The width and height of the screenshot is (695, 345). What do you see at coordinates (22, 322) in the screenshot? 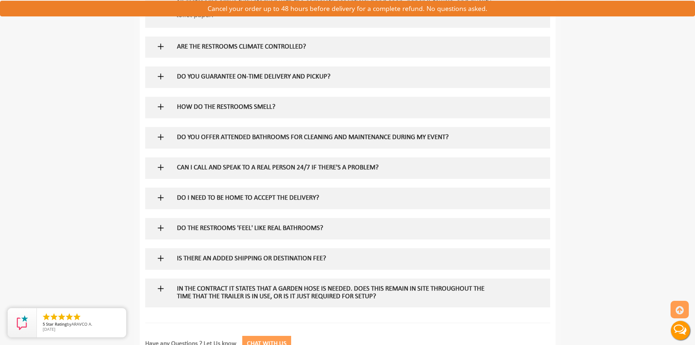
I see `img: Review Rating` at bounding box center [22, 322].